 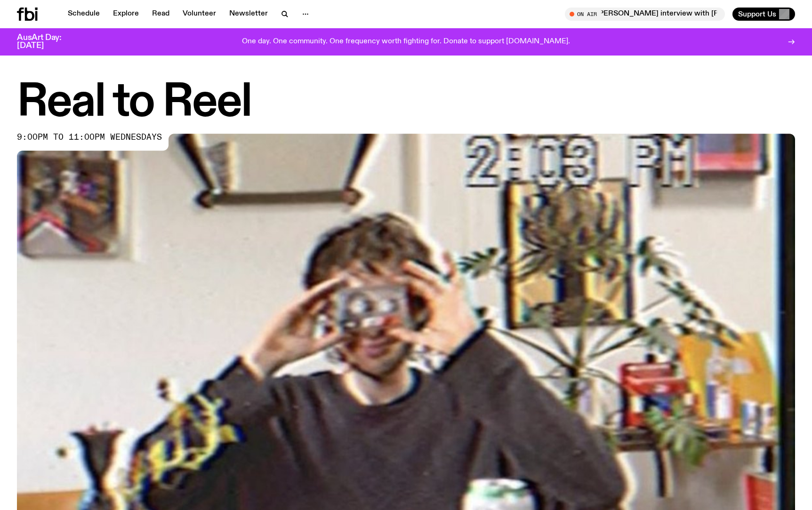 What do you see at coordinates (90, 137) in the screenshot?
I see `span: 9:00pm to 11:00pm wednesdays` at bounding box center [90, 137].